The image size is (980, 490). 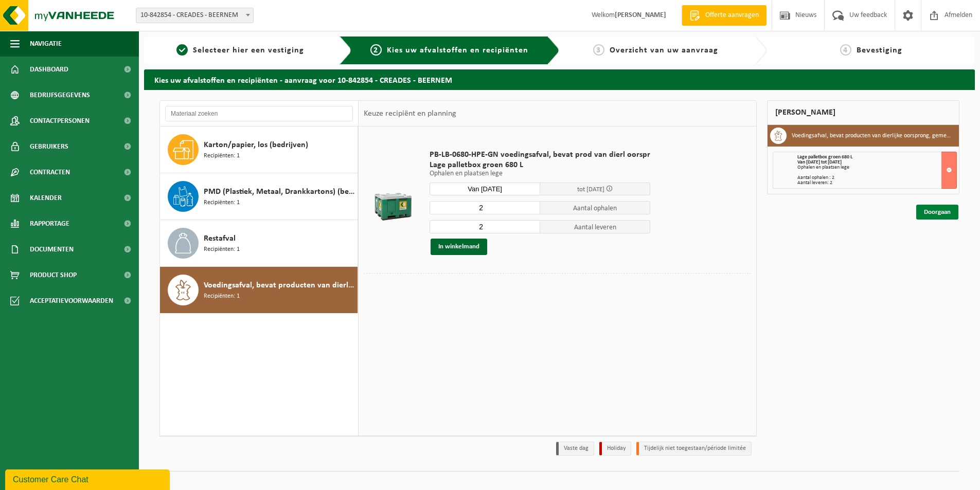 I want to click on span: 3, so click(x=599, y=50).